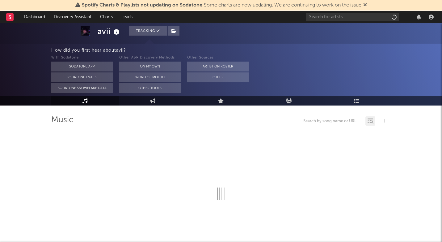 Image resolution: width=442 pixels, height=242 pixels. What do you see at coordinates (148, 31) in the screenshot?
I see `button: Tracking` at bounding box center [148, 31].